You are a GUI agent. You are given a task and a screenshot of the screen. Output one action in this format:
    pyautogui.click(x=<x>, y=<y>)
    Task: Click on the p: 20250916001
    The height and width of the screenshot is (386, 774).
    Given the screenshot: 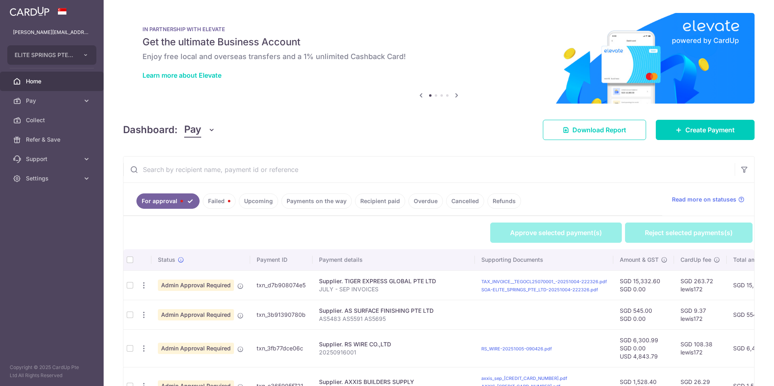 What is the action you would take?
    pyautogui.click(x=393, y=353)
    